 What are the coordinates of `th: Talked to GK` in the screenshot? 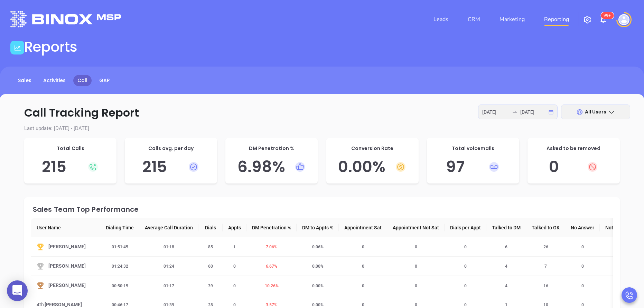 It's located at (545, 228).